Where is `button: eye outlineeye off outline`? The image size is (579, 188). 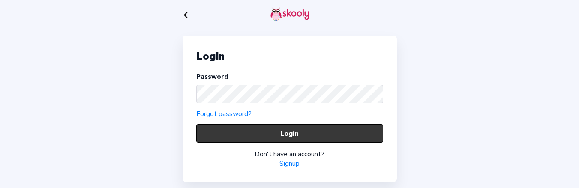 button: eye outlineeye off outline is located at coordinates (376, 94).